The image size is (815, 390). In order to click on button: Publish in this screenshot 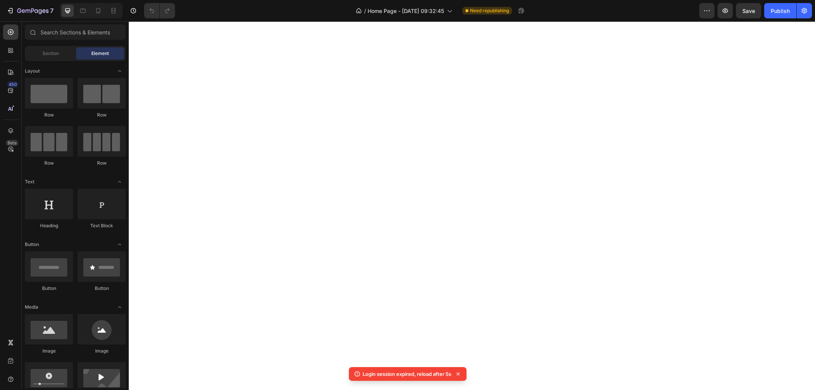, I will do `click(780, 11)`.